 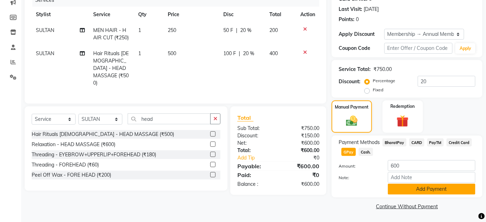 What do you see at coordinates (228, 30) in the screenshot?
I see `span: 50 F` at bounding box center [228, 30].